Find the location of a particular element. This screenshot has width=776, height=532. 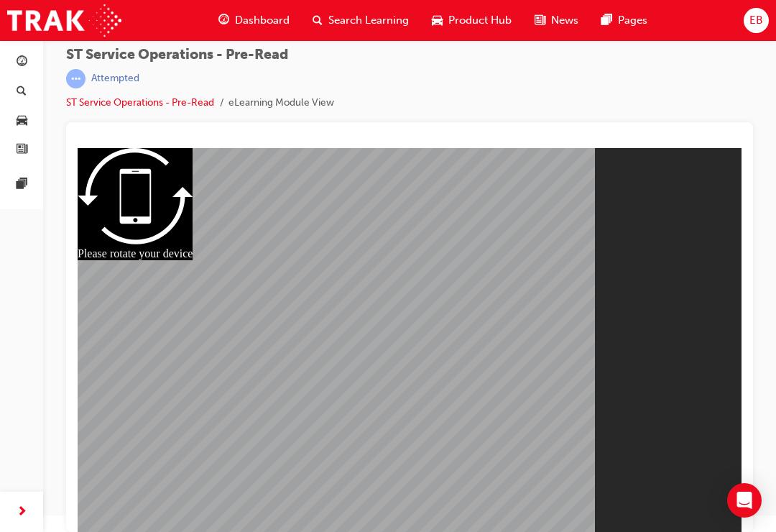

a: ST Service Operations - Pre-Read is located at coordinates (140, 102).